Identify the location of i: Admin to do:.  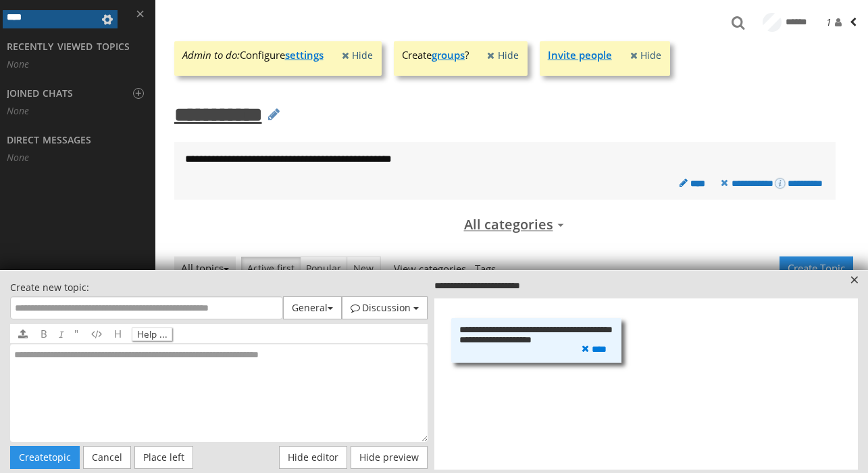
(211, 54).